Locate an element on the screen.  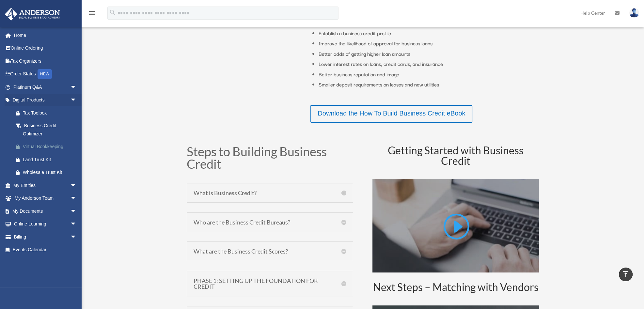
a: My Documentsarrow_drop_down is located at coordinates (45, 211).